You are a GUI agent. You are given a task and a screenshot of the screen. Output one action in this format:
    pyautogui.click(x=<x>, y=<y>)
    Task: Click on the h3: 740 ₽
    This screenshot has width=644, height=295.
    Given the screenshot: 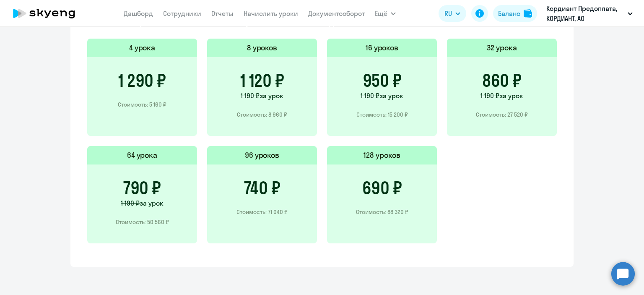 What is the action you would take?
    pyautogui.click(x=262, y=188)
    